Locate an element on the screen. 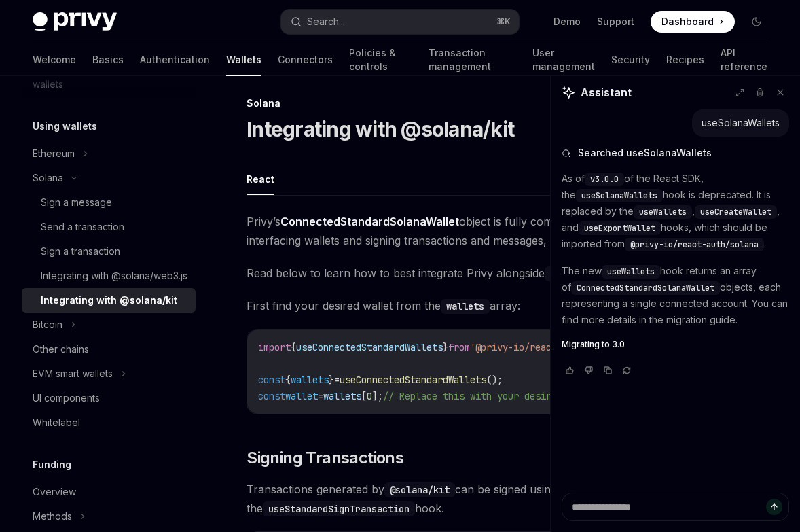 The width and height of the screenshot is (800, 532). a: Connectors is located at coordinates (305, 60).